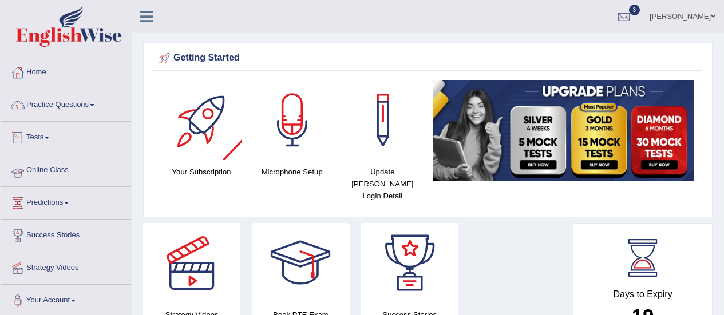  Describe the element at coordinates (66, 201) in the screenshot. I see `a: Predictions` at that location.